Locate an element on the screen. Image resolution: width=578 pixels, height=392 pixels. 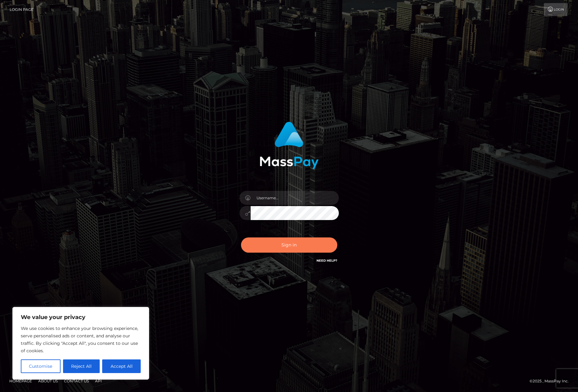
button: Sign in is located at coordinates (289, 245).